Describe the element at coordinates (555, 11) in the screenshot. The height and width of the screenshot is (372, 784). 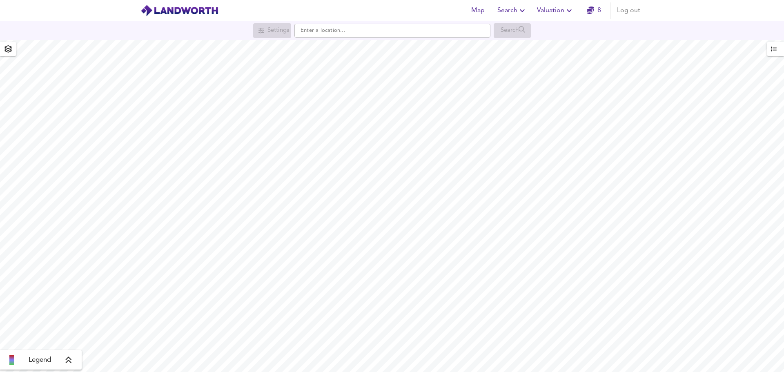
I see `button: Valuation` at that location.